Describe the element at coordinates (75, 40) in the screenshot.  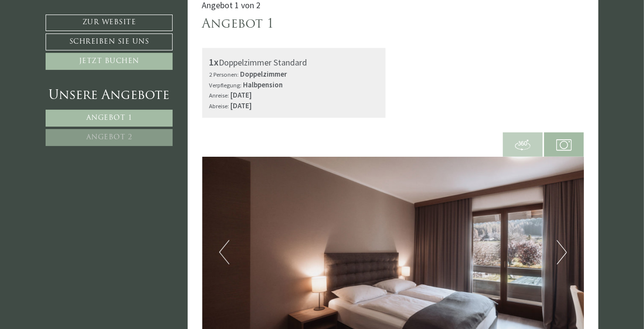
I see `div: Guten Tag, wie können wir Ihnen helfen?` at that location.